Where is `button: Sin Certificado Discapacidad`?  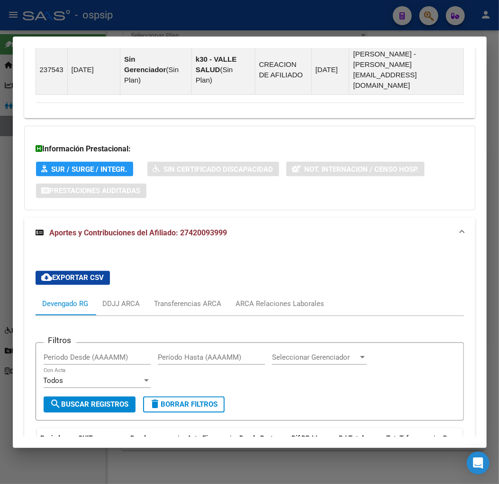
button: Sin Certificado Discapacidad is located at coordinates (213, 169).